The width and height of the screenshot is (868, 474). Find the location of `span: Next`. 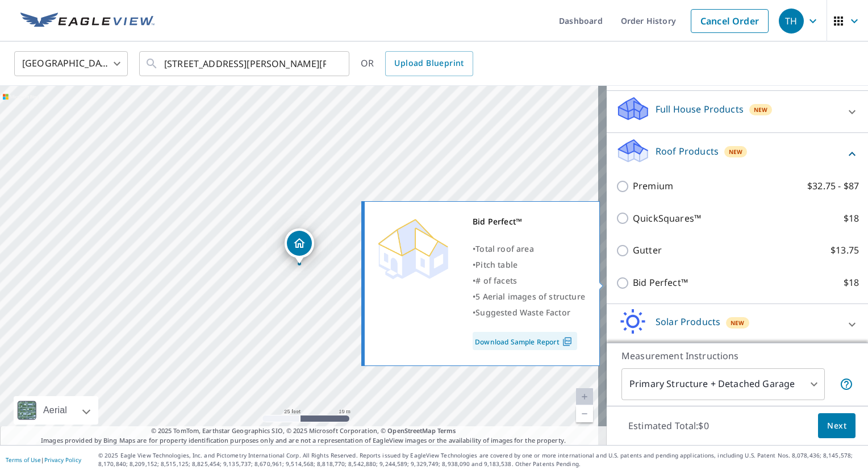

span: Next is located at coordinates (837, 425).